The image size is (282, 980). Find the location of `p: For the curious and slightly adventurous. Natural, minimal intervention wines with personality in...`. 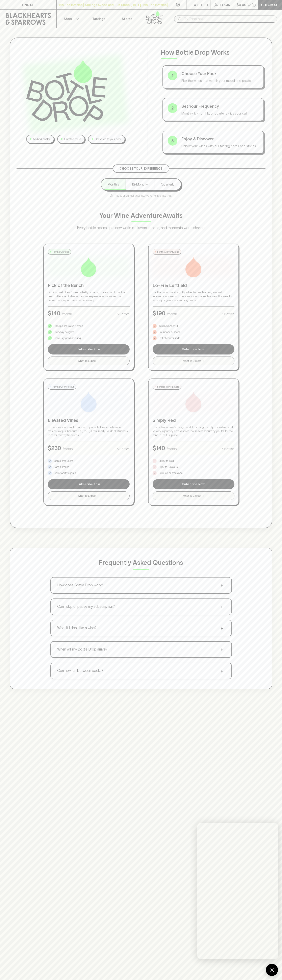

p: For the curious and slightly adventurous. Natural, minimal intervention wines with personality in... is located at coordinates (193, 296).